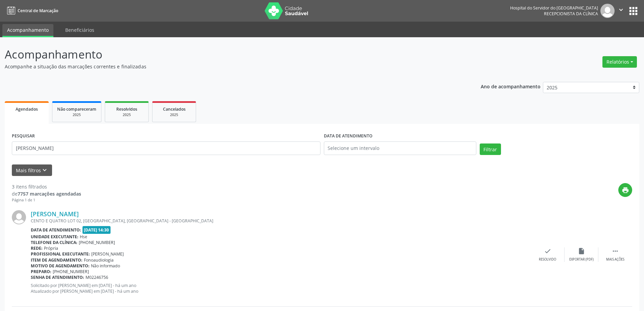 This screenshot has height=311, width=644. Describe the element at coordinates (570, 13) in the screenshot. I see `span: Recepcionista da clínica` at that location.